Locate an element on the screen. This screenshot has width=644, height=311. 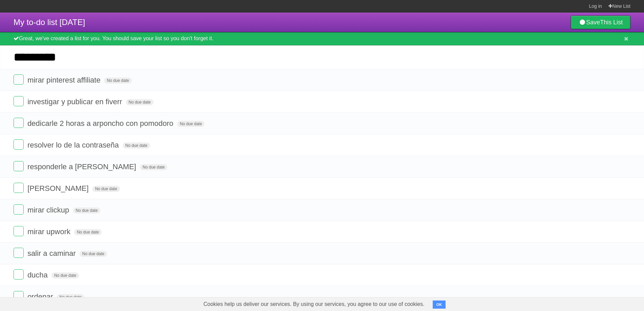
span: resolver lo de la contraseña is located at coordinates (74, 145).